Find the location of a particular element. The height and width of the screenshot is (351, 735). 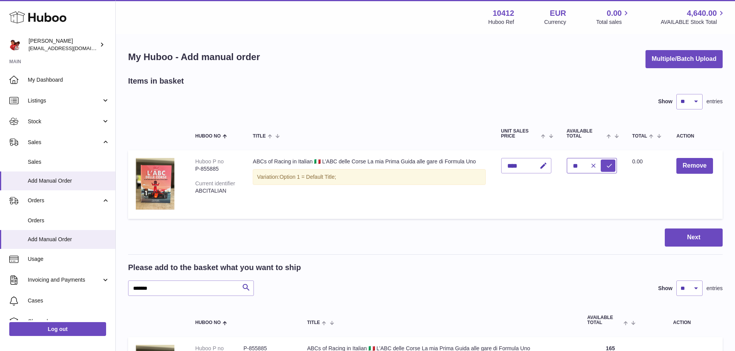

button: Multiple/Batch Upload is located at coordinates (684, 59).